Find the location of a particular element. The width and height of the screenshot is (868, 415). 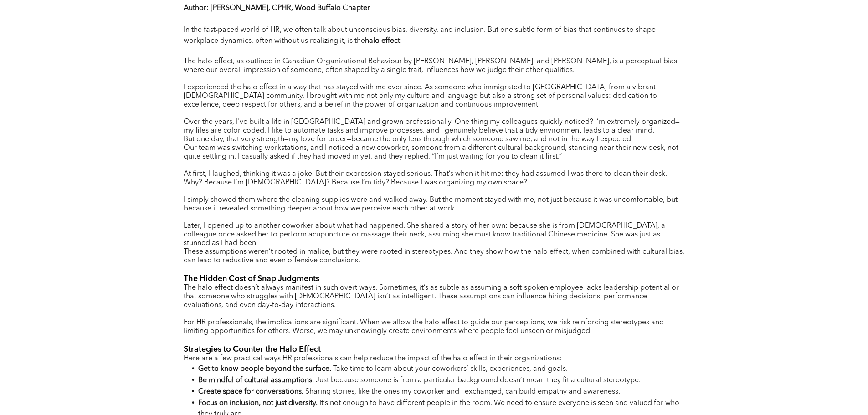

p: In the fast-paced world of HR, we often talk about unconscious bias, diversity, and inclusion. Bu... is located at coordinates (434, 35).